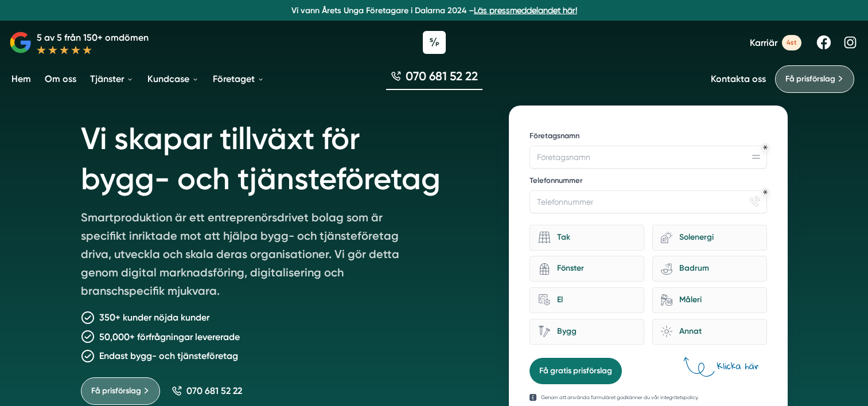  I want to click on h1: Vi skapar tillväxt för bygg- och tjänsteföretag, so click(281, 157).